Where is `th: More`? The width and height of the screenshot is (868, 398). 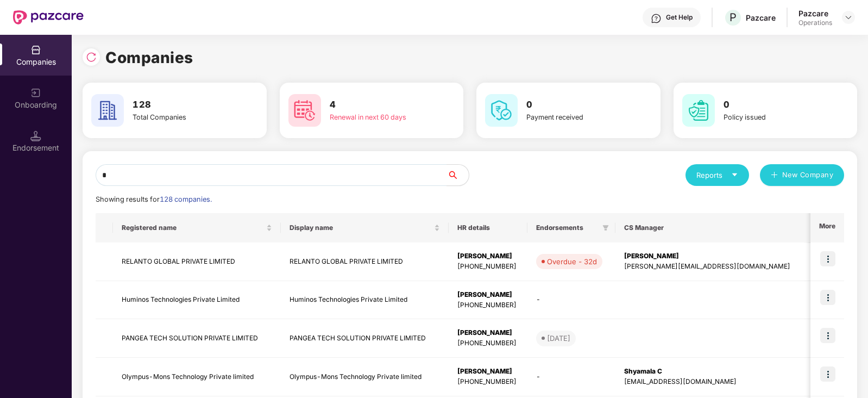 th: More is located at coordinates (827, 228).